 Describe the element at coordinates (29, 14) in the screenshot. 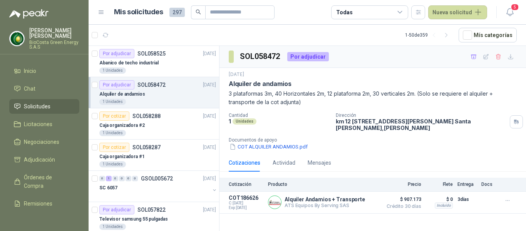

I see `img: Logo peakr` at that location.